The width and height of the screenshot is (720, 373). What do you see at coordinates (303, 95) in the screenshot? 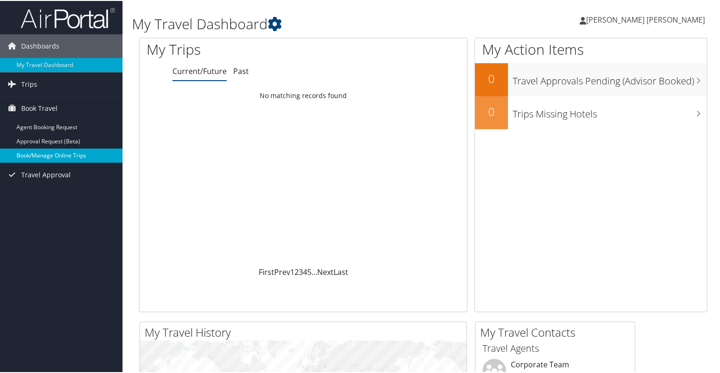
I see `td: No matching records found` at bounding box center [303, 95].